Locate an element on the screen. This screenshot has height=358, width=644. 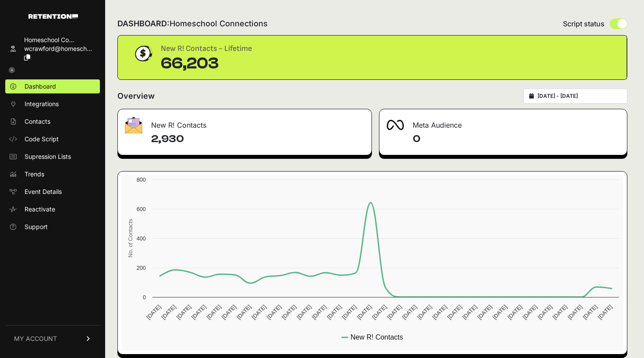
div: Meta Audience is located at coordinates (503, 123).